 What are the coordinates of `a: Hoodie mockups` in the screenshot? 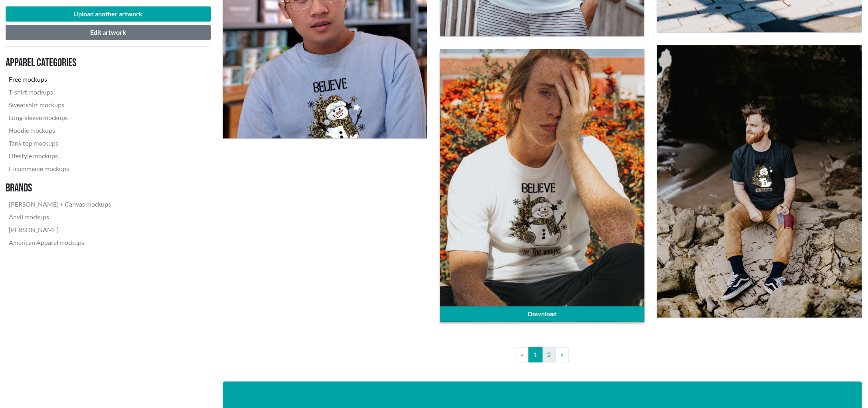 It's located at (60, 131).